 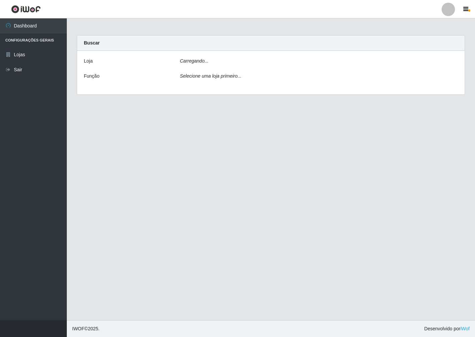 I want to click on a: iWof, so click(x=465, y=328).